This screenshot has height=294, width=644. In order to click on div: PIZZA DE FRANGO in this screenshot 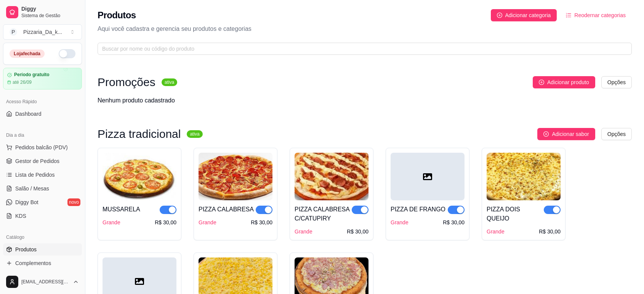, I will do `click(418, 209)`.